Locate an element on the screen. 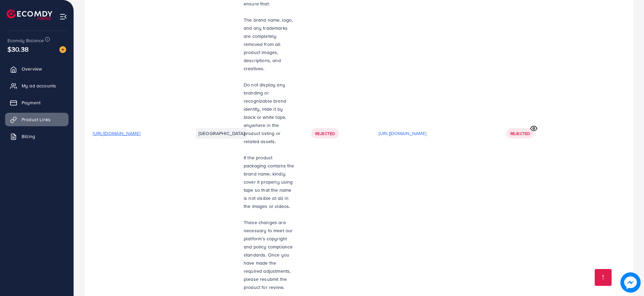 Image resolution: width=644 pixels, height=296 pixels. a: My ad accounts is located at coordinates (37, 86).